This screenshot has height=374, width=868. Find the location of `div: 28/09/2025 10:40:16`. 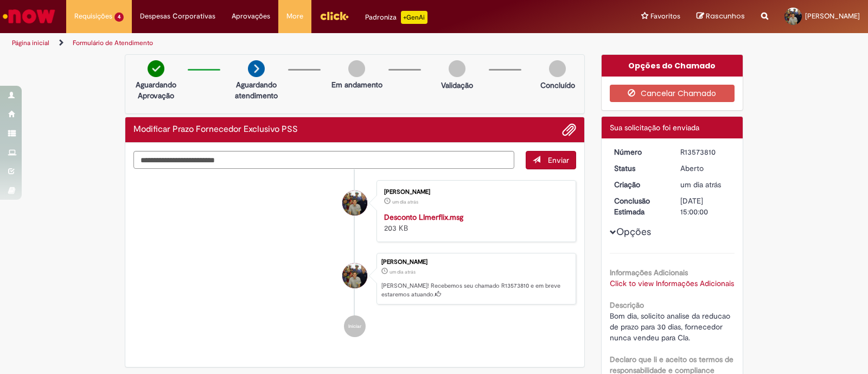

div: 28/09/2025 10:40:16 is located at coordinates (705, 185).